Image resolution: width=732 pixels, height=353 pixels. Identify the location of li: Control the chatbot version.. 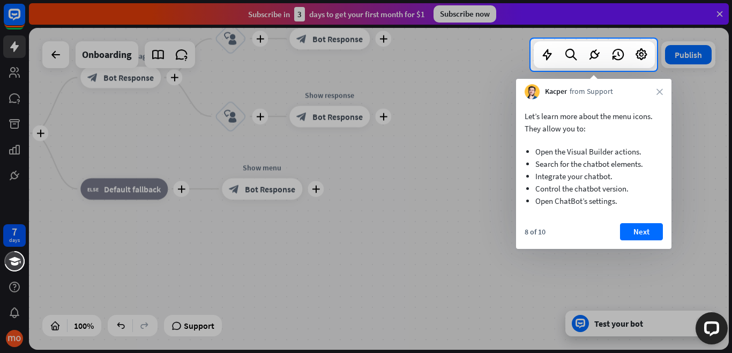
(594, 188).